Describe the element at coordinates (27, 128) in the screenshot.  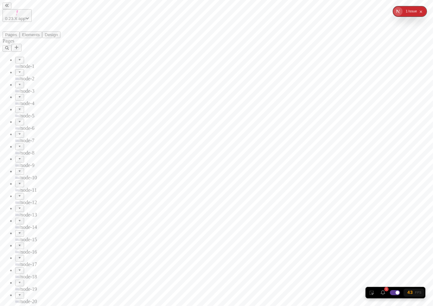
I see `span: /node-6` at that location.